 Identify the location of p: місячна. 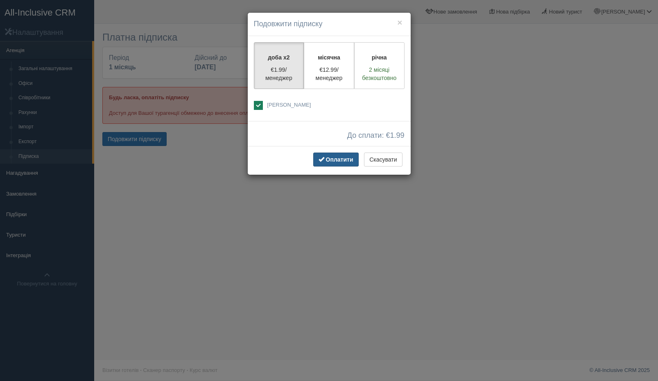
(329, 57).